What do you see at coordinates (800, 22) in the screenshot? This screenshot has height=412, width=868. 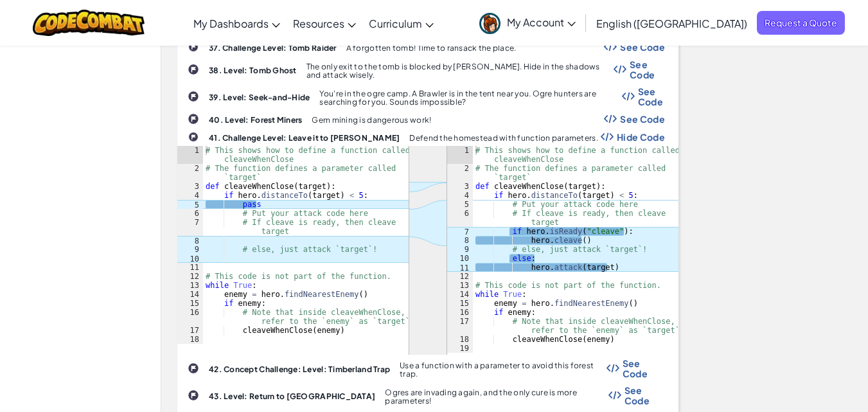 I see `a: Request a Quote` at bounding box center [800, 22].